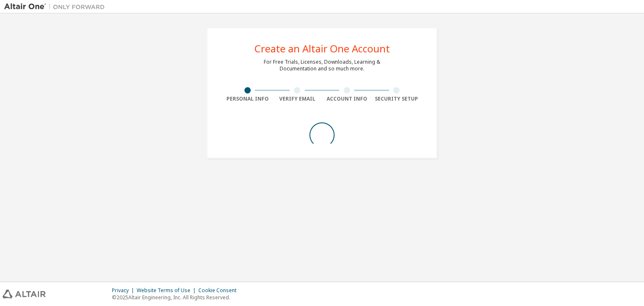  Describe the element at coordinates (124, 291) in the screenshot. I see `div: Privacy` at that location.